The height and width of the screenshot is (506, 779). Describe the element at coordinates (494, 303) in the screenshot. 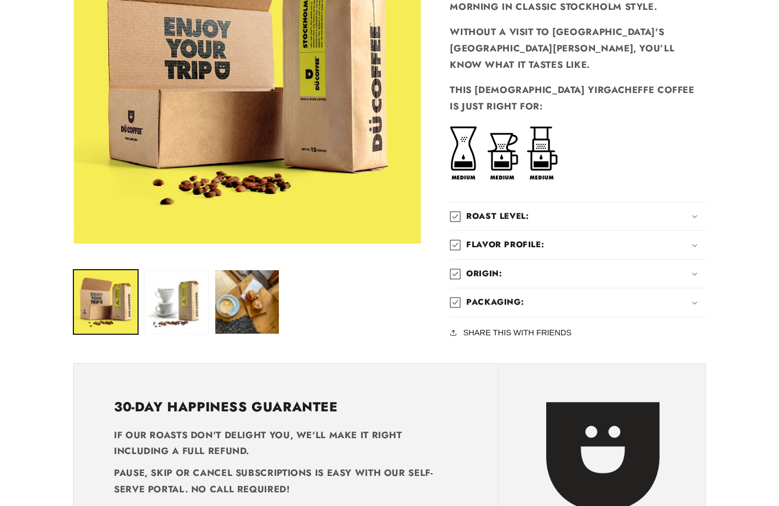

I see `h2: PACKAGING:` at that location.